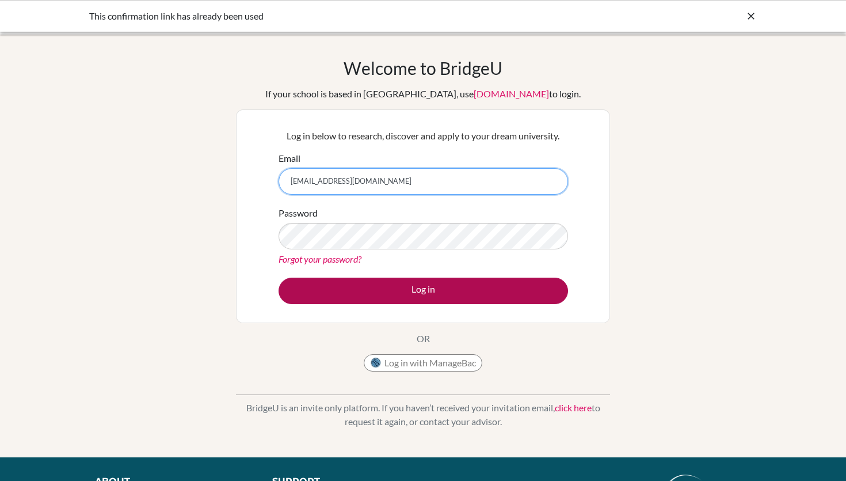 This screenshot has width=846, height=481. Describe the element at coordinates (423, 136) in the screenshot. I see `p: Log in below to research, discover and apply to your dream university.` at that location.